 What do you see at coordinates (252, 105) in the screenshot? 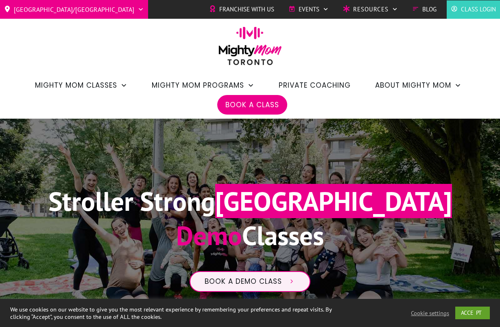
I see `span: Book a Class` at bounding box center [252, 105].